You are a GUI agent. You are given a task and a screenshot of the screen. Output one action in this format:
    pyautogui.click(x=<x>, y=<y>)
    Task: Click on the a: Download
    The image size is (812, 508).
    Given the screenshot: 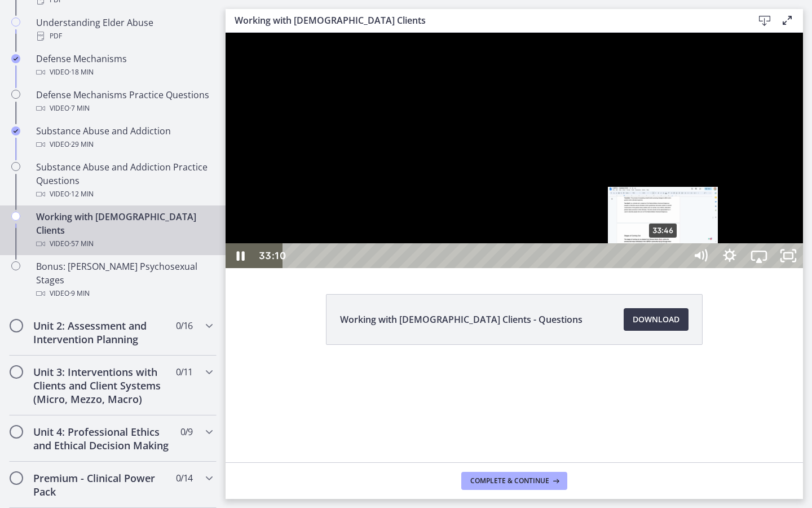 What is the action you would take?
    pyautogui.click(x=656, y=320)
    